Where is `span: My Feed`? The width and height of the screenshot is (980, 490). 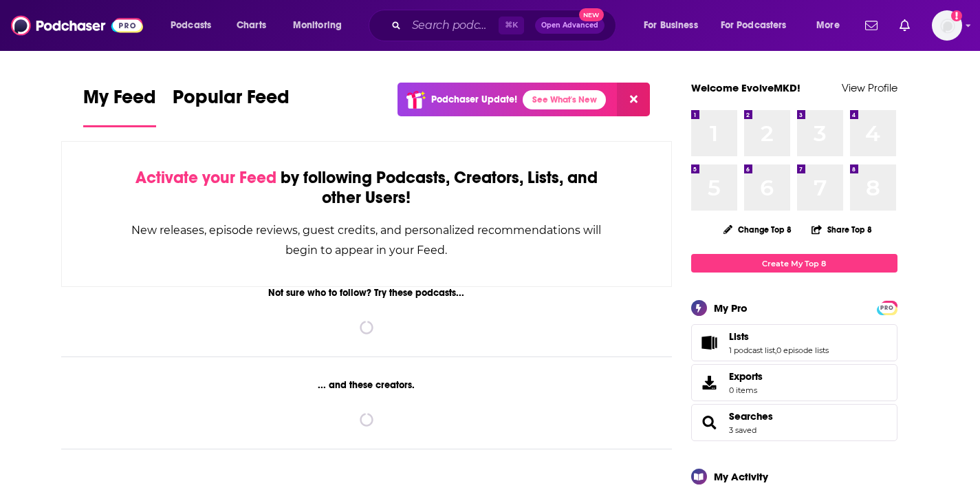
span: My Feed is located at coordinates (120, 101).